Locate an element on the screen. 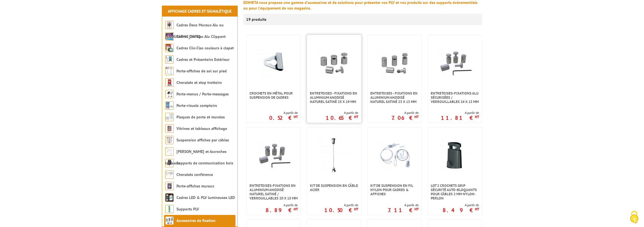 This screenshot has width=644, height=227. img: Vitrines et tableaux affichage is located at coordinates (169, 129).